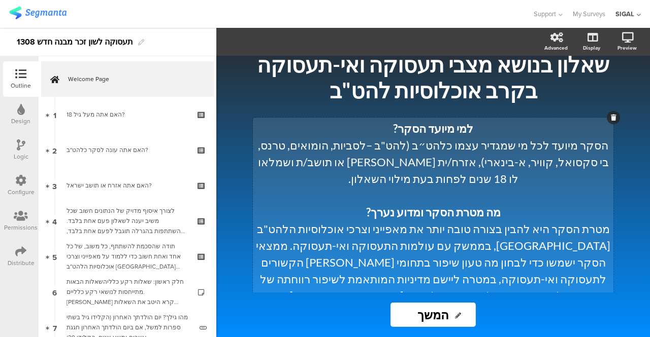 The width and height of the screenshot is (650, 337). What do you see at coordinates (133, 79) in the screenshot?
I see `span: Welcome Page` at bounding box center [133, 79].